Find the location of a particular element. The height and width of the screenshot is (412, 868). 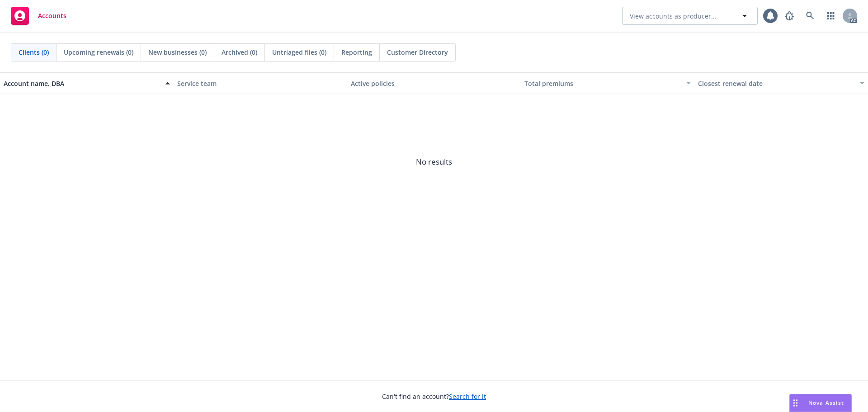

span: Nova Assist is located at coordinates (826, 403).